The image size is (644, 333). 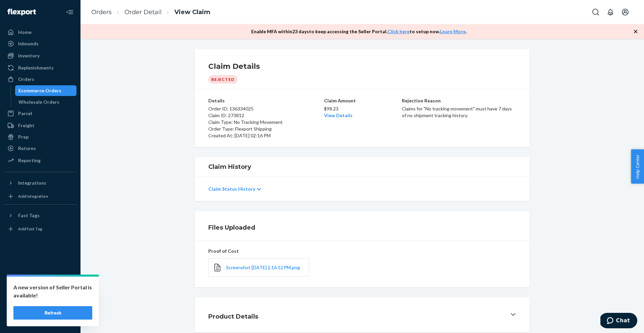 I want to click on p: Claims for "No tracking movement" must have 7 days of no shipment tracking history., so click(x=459, y=112).